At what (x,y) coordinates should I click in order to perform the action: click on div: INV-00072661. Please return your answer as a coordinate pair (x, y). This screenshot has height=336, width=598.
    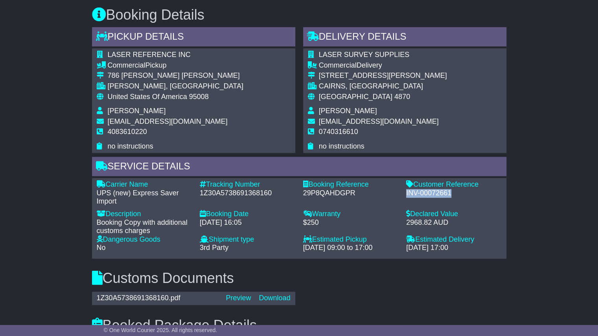
    Looking at the image, I should click on (454, 194).